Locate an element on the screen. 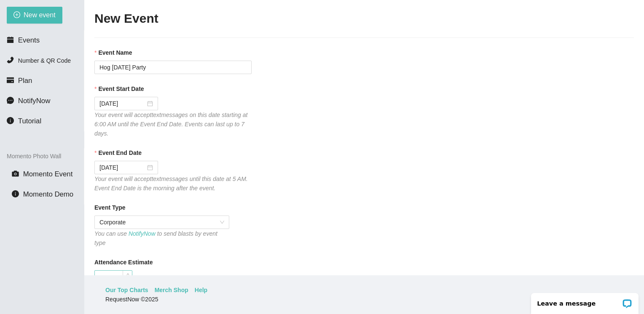 The image size is (644, 314). p: Leave a message is located at coordinates (54, 16).